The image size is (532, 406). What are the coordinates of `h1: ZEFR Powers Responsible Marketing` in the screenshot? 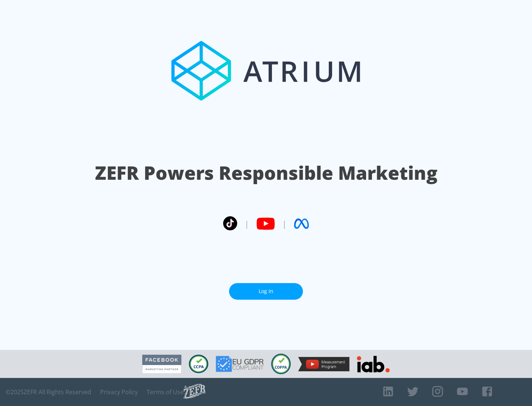 It's located at (266, 173).